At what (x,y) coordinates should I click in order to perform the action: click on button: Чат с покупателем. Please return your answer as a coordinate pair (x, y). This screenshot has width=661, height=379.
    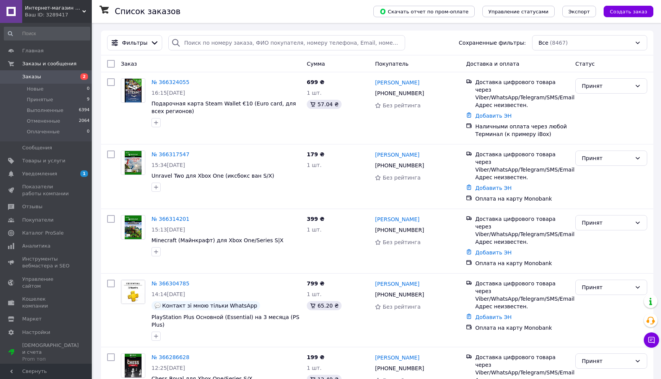
    Looking at the image, I should click on (651, 340).